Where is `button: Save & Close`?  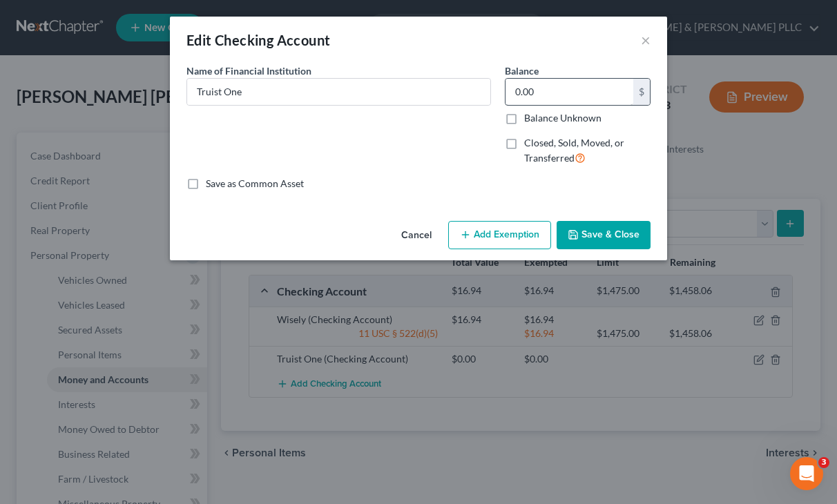
button: Save & Close is located at coordinates (603, 236).